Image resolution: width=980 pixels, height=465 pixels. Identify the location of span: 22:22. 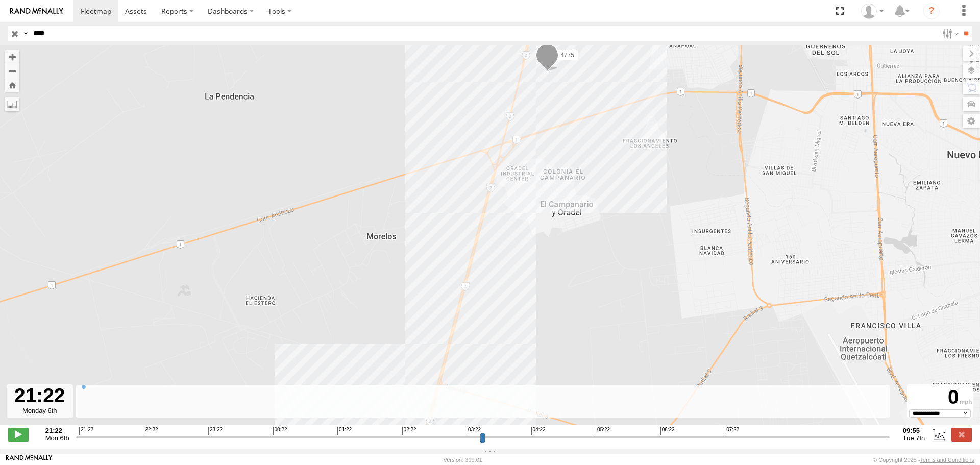
(151, 431).